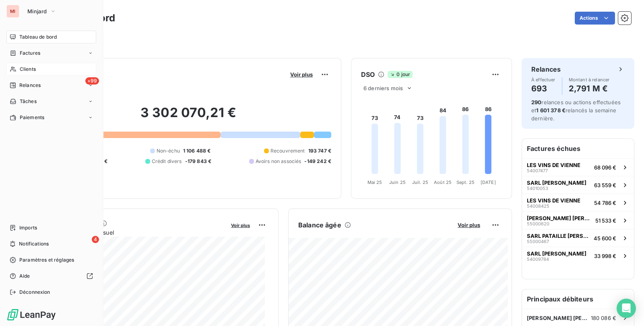 This screenshot has height=326, width=644. Describe the element at coordinates (32, 314) in the screenshot. I see `img: Logo LeanPay` at that location.